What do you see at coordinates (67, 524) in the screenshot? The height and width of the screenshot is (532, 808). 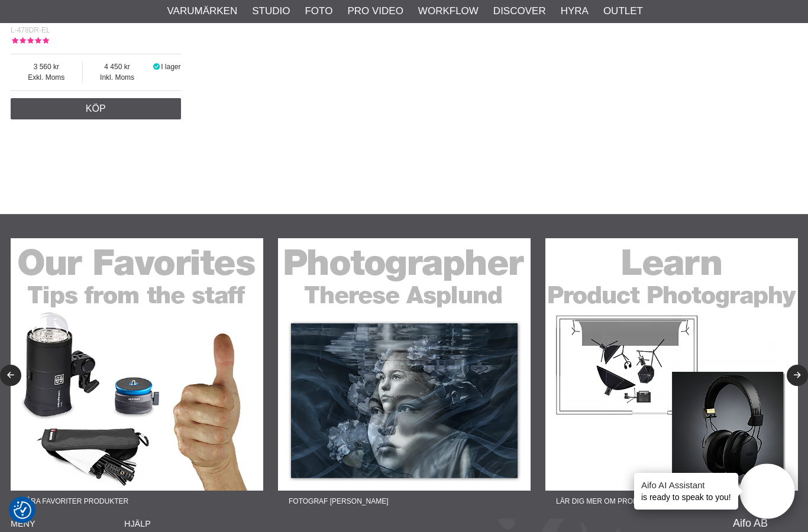 I see `h4: Meny` at bounding box center [67, 524].